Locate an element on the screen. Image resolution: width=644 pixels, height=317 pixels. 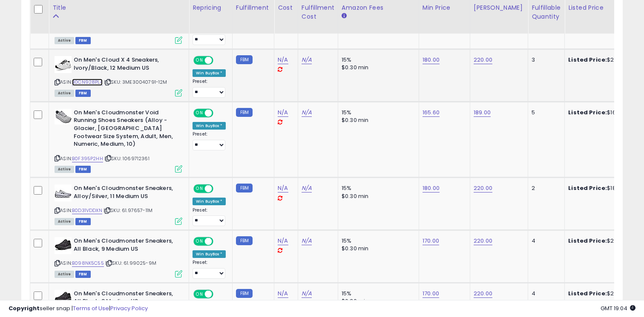
div: Fulfillment Cost is located at coordinates (317, 12).